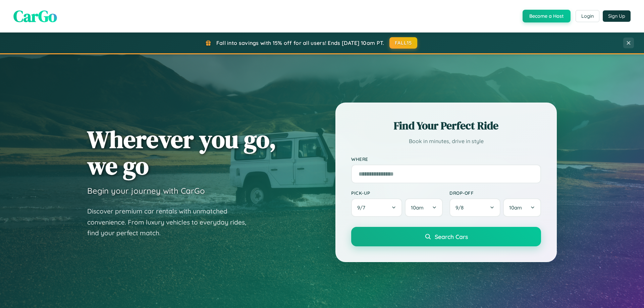 This screenshot has width=644, height=308. Describe the element at coordinates (617, 16) in the screenshot. I see `button: Sign Up` at that location.